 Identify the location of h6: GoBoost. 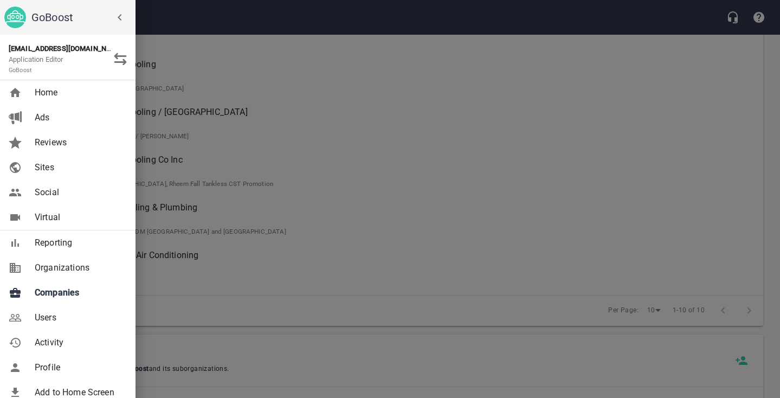
(81, 17).